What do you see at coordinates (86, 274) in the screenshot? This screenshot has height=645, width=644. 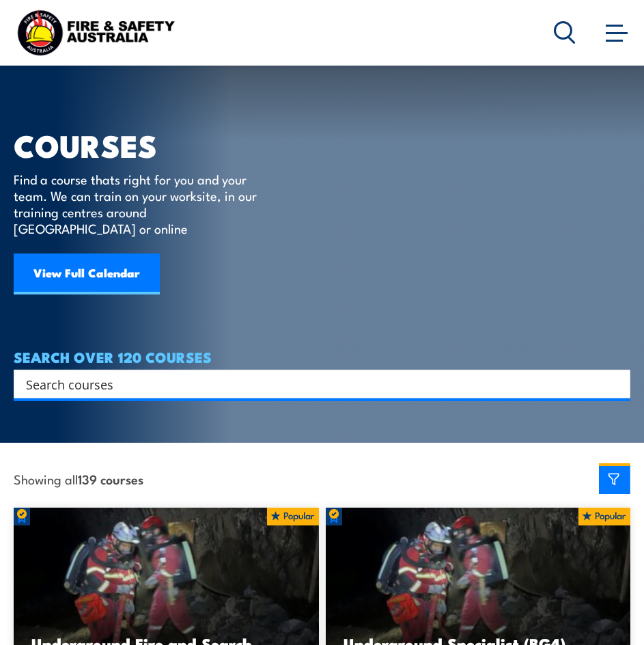 I see `a: View Full Calendar` at bounding box center [86, 274].